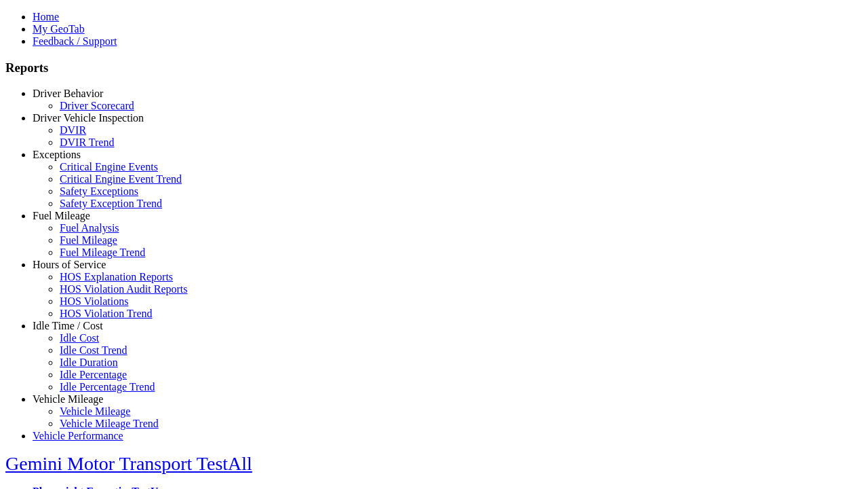 The height and width of the screenshot is (489, 868). Describe the element at coordinates (108, 166) in the screenshot. I see `a: Critical Engine Events` at that location.